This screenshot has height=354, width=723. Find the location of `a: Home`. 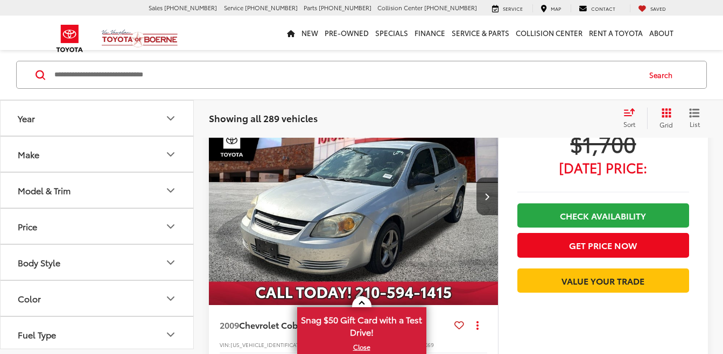

a: Home is located at coordinates (291, 33).